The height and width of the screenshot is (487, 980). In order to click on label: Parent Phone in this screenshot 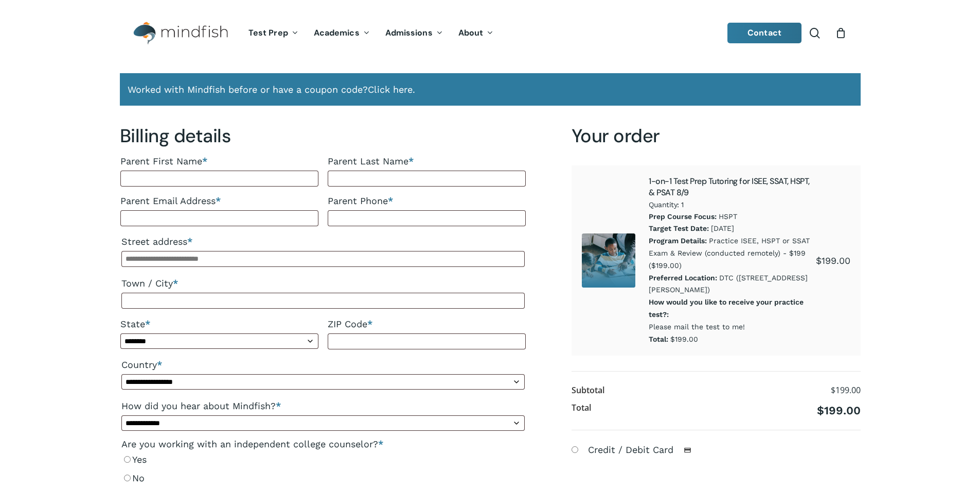, I will do `click(426, 201)`.